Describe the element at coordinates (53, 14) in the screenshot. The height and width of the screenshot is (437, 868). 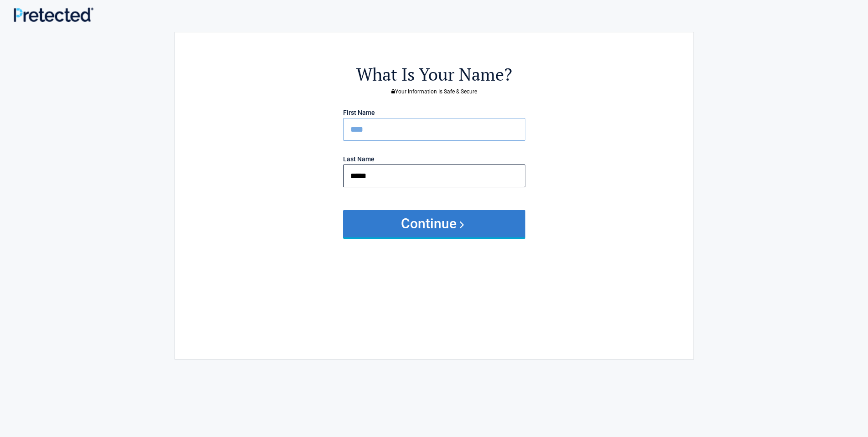
I see `img: Main Logo` at that location.